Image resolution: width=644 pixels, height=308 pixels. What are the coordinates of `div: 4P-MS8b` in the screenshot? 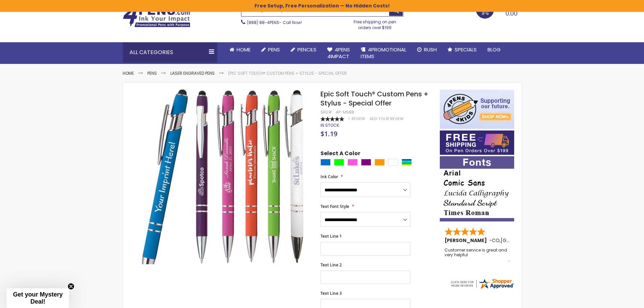 It's located at (345, 112).